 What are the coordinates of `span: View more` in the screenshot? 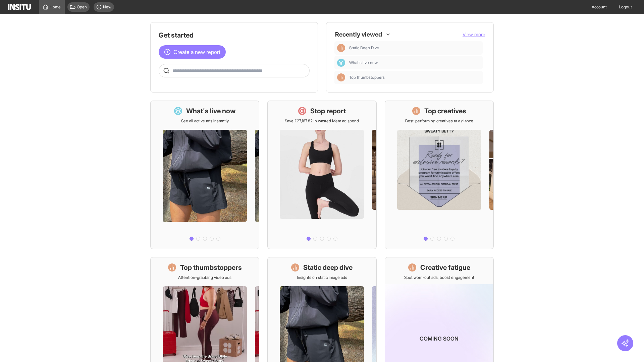 It's located at (474, 34).